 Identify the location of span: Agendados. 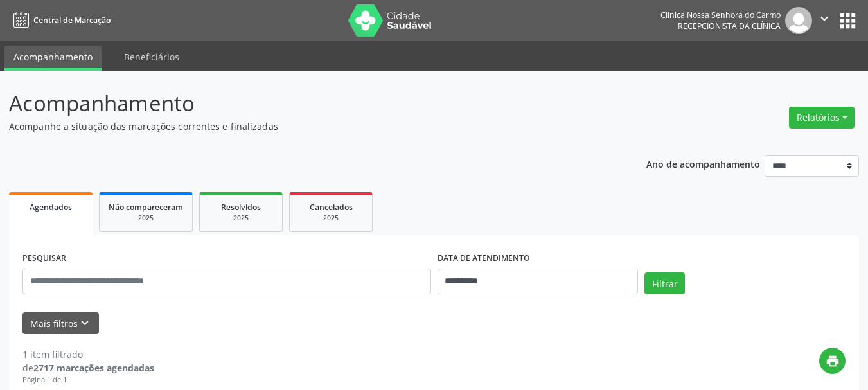
(51, 207).